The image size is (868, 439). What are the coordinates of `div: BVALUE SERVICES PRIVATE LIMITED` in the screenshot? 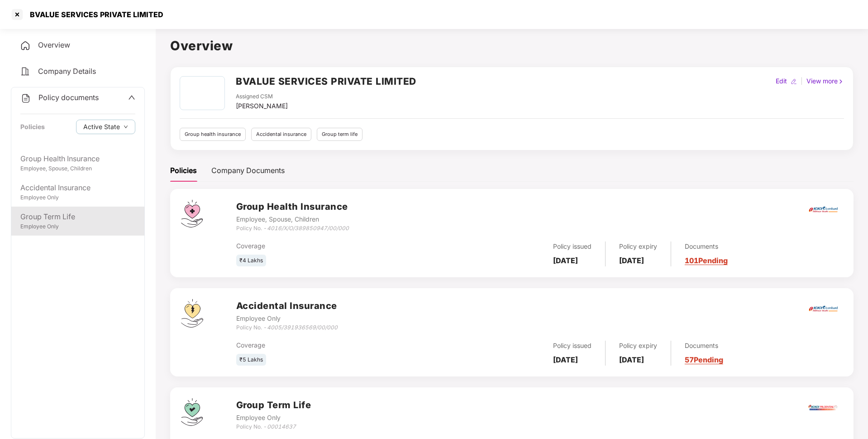 It's located at (94, 14).